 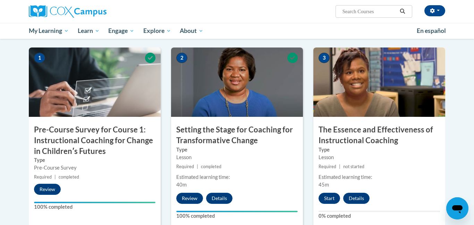 I want to click on span: Learn, so click(x=88, y=31).